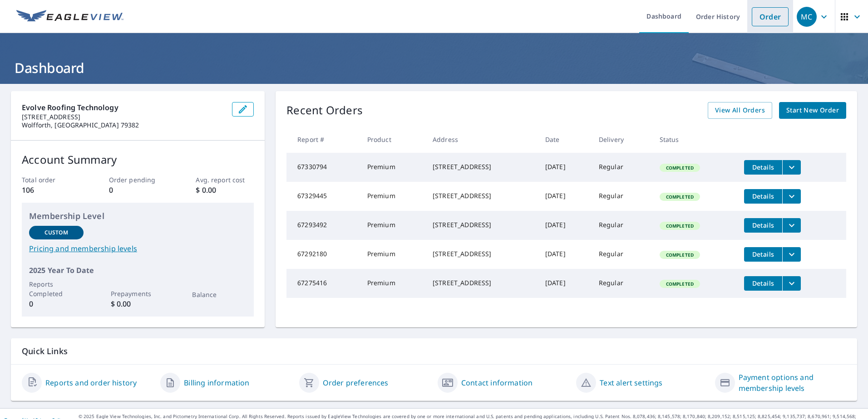 Image resolution: width=868 pixels, height=419 pixels. What do you see at coordinates (434, 68) in the screenshot?
I see `h1: Dashboard` at bounding box center [434, 68].